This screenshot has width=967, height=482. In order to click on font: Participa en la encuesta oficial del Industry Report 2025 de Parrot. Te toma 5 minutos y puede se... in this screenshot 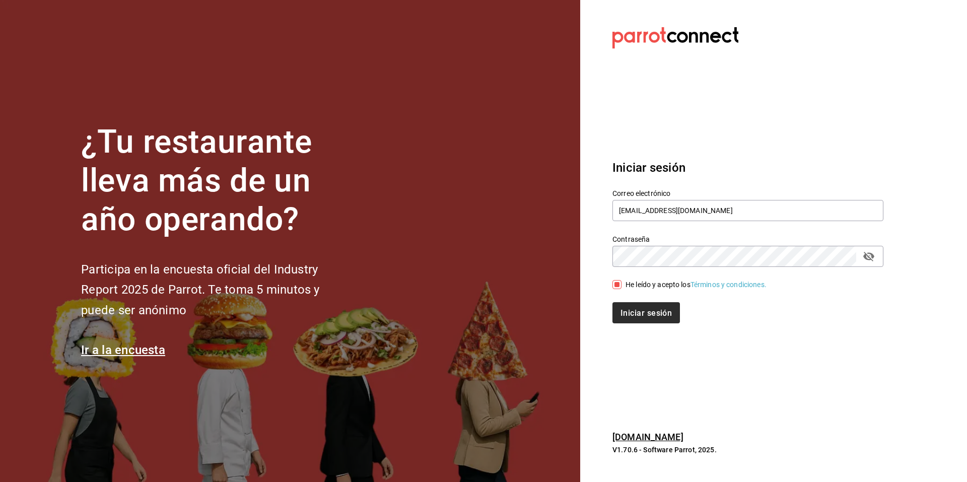, I will do `click(200, 290)`.